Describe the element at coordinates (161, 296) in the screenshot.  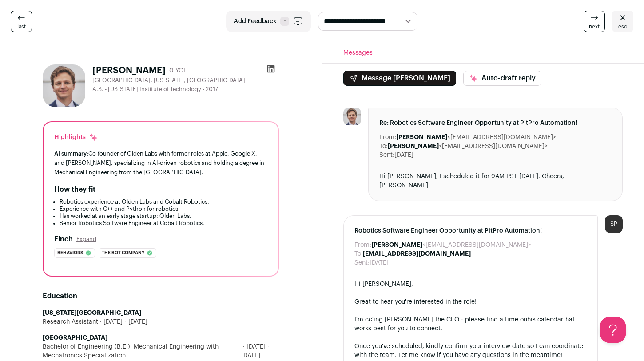
I see `h2: Education` at that location.